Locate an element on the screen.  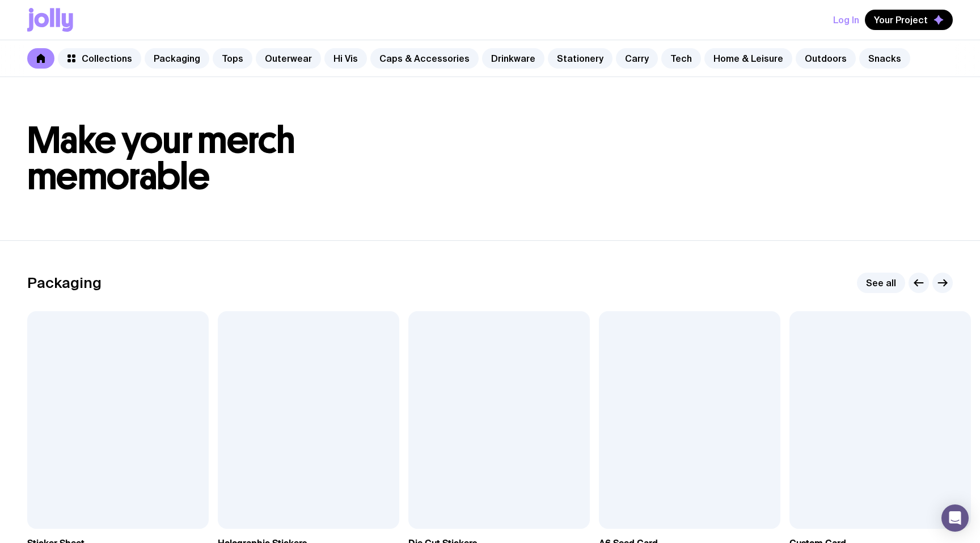
a: Packaging is located at coordinates (177, 59).